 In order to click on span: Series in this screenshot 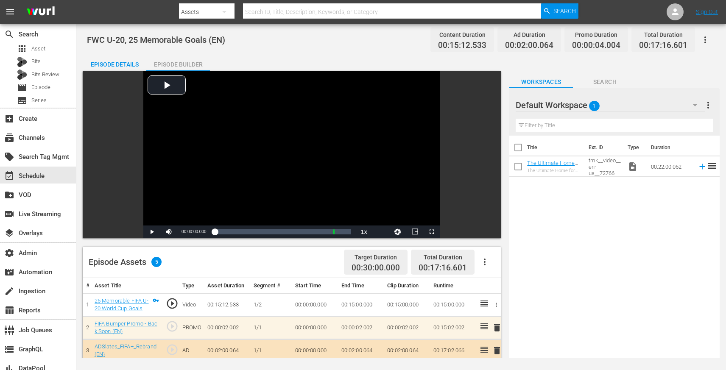, I will do `click(39, 100)`.